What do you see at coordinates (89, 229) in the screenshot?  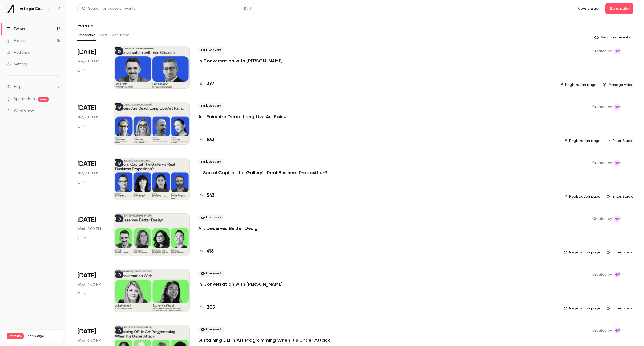 I see `span: Wed, 2:00 PM` at bounding box center [89, 229].